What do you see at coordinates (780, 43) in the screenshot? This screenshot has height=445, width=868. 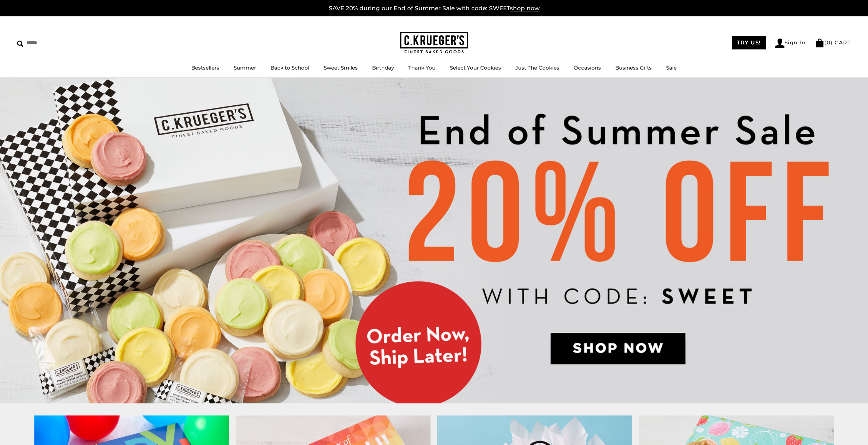 I see `img: Account` at bounding box center [780, 43].